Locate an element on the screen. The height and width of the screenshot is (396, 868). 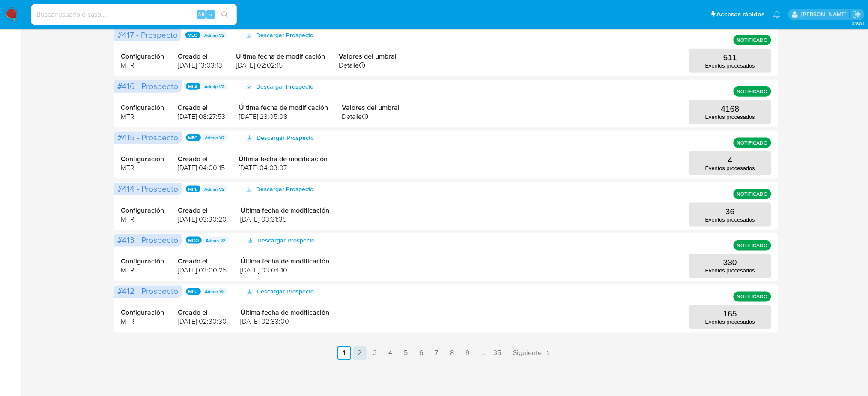
input: Buscar usuario o caso... is located at coordinates (134, 14).